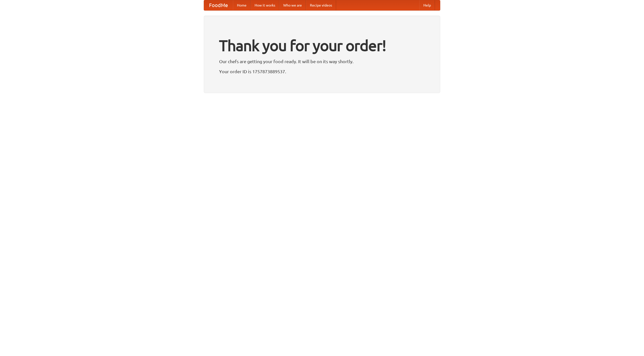 This screenshot has width=644, height=356. Describe the element at coordinates (218, 5) in the screenshot. I see `a: FoodMe` at that location.